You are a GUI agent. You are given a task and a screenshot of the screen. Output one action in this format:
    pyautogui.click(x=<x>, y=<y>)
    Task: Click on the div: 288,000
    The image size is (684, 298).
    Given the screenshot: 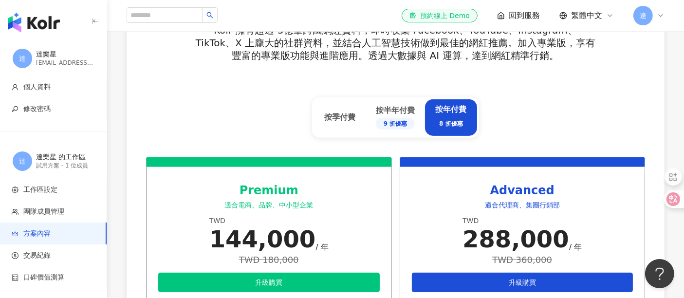 What is the action you would take?
    pyautogui.click(x=516, y=239)
    